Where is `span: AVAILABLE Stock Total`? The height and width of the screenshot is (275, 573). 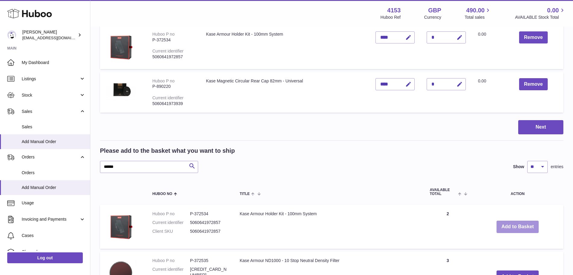 span: AVAILABLE Stock Total is located at coordinates (541, 17).